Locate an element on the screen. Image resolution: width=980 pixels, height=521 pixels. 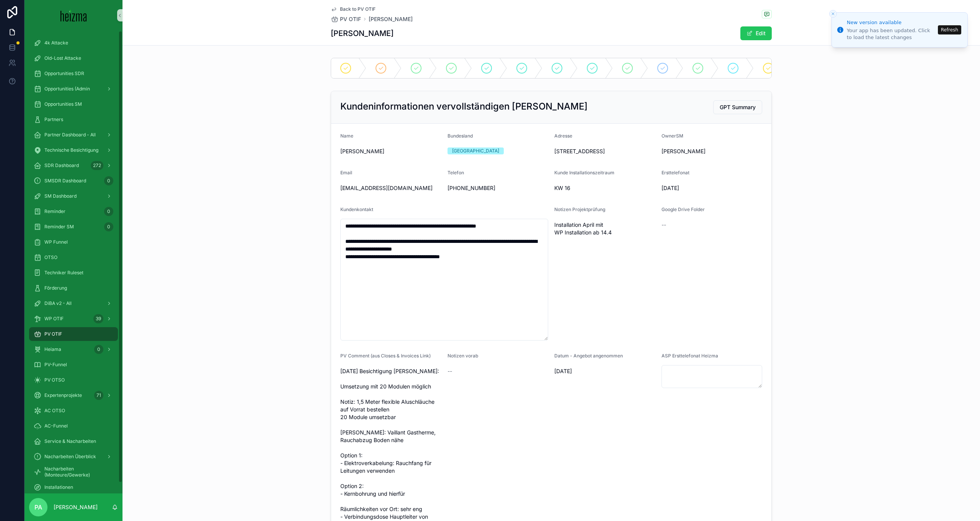
span: PV-Funnel is located at coordinates (56, 365).